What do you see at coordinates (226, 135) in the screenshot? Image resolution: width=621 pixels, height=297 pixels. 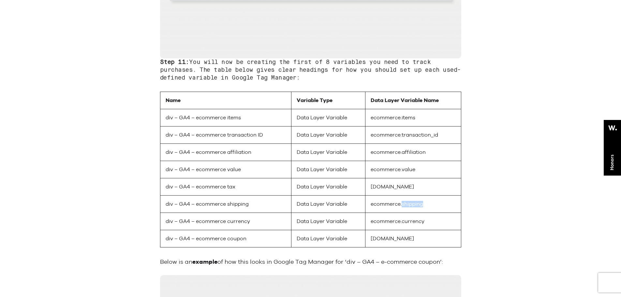 I see `td: div – GA4 – ecommerce transaction ID` at bounding box center [226, 135].